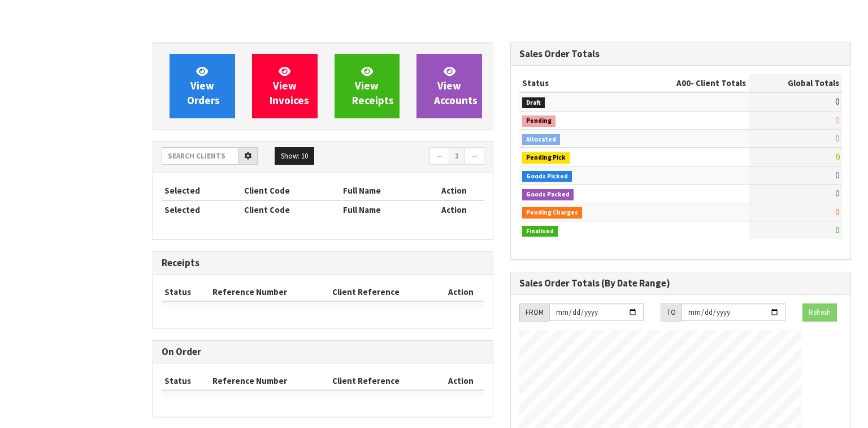 This screenshot has height=428, width=868. I want to click on h3: Sales Order Totals (By Date Range), so click(681, 283).